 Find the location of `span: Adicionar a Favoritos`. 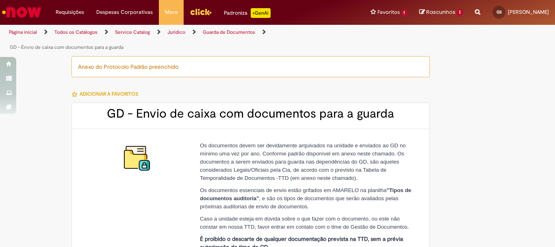

span: Adicionar a Favoritos is located at coordinates (109, 94).